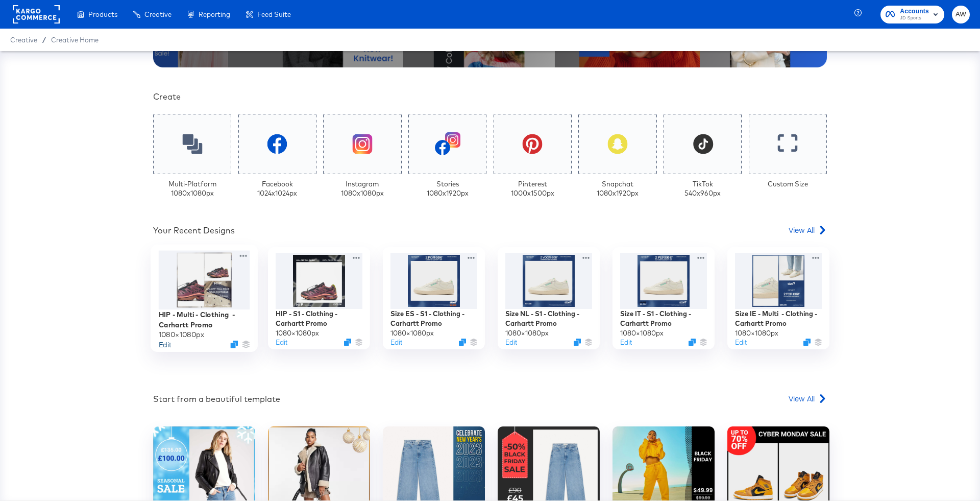 The height and width of the screenshot is (501, 980). Describe the element at coordinates (912, 14) in the screenshot. I see `button: AccountsJD Sports` at that location.